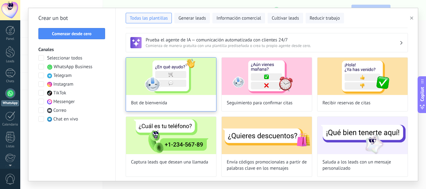 The height and width of the screenshot is (189, 426). What do you see at coordinates (362, 76) in the screenshot?
I see `img: Recibir reservas de citas` at bounding box center [362, 76].